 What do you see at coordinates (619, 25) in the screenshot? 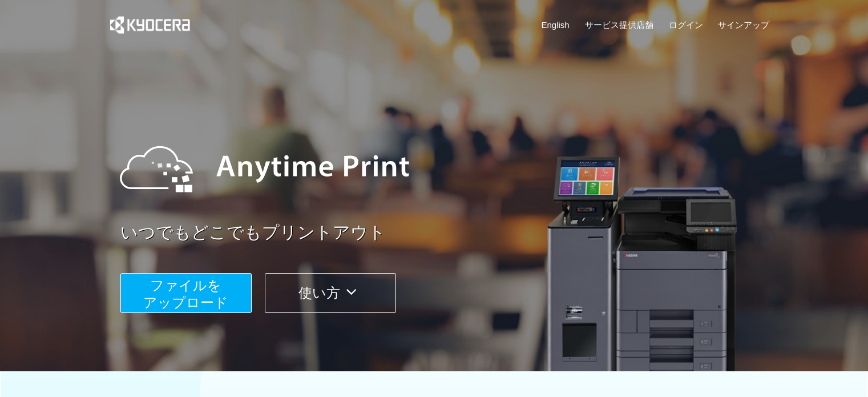
I see `a: サービス提供店舗` at bounding box center [619, 25].